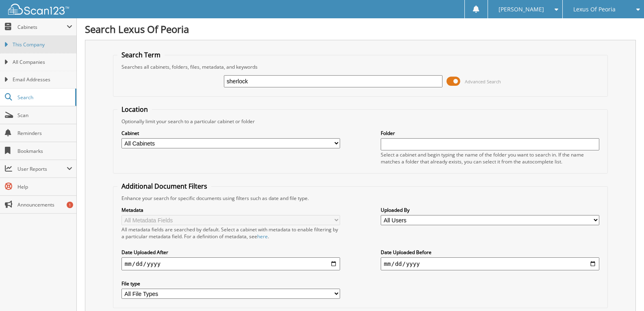 Image resolution: width=644 pixels, height=311 pixels. What do you see at coordinates (45, 115) in the screenshot?
I see `span: Scan` at bounding box center [45, 115].